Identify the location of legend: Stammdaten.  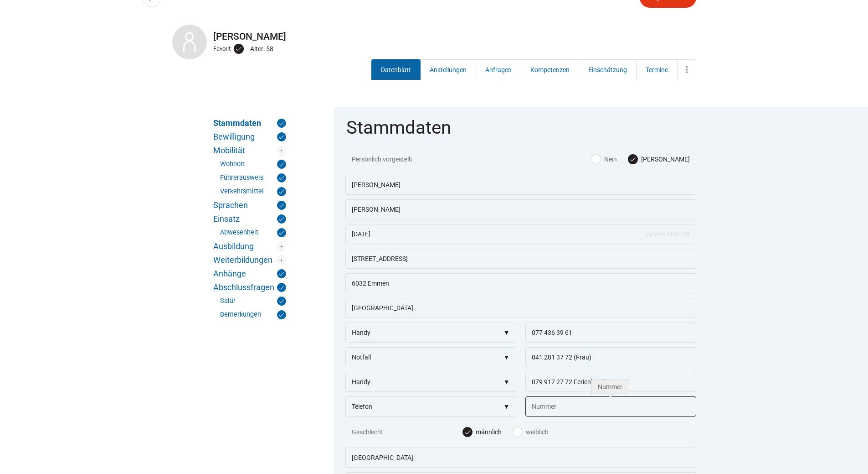
(522, 133).